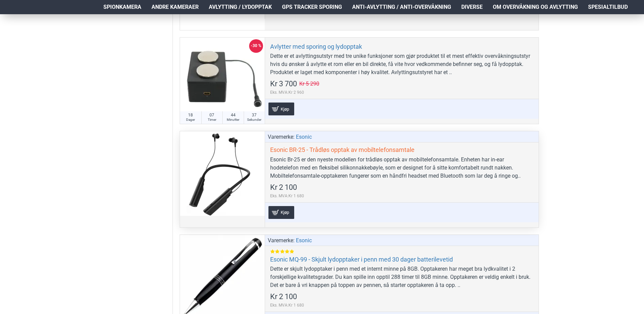 The width and height of the screenshot is (644, 314). Describe the element at coordinates (402, 7) in the screenshot. I see `span: Anti-avlytting / Anti-overvåkning` at that location.